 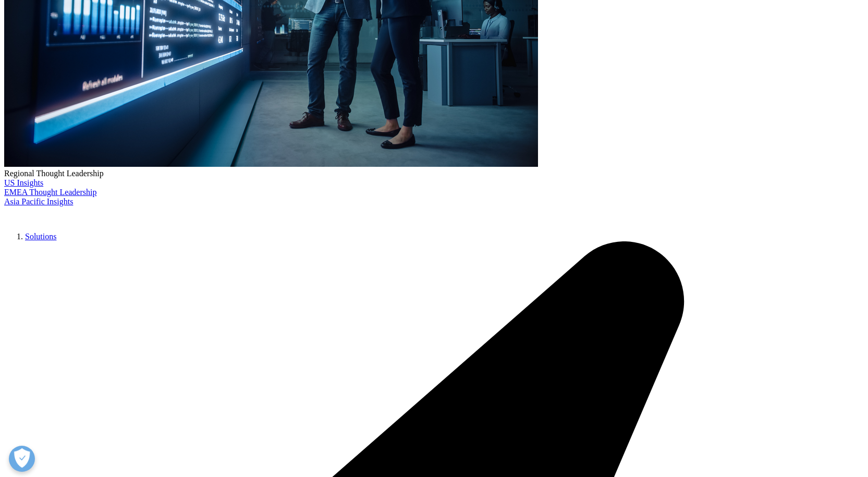 I want to click on a: US Insights, so click(x=23, y=182).